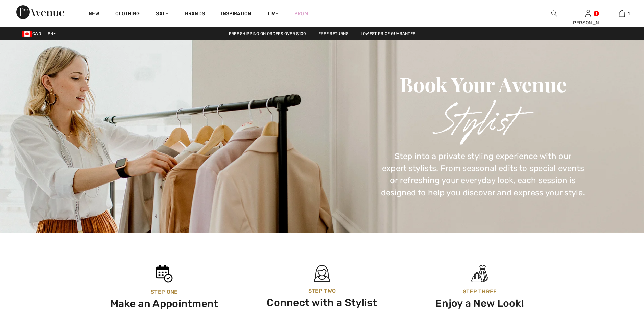 Image resolution: width=644 pixels, height=310 pixels. I want to click on a: Brands, so click(195, 14).